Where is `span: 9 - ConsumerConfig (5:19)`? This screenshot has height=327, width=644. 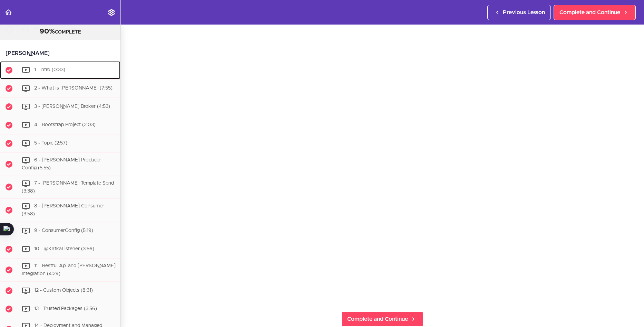 span: 9 - ConsumerConfig (5:19) is located at coordinates (63, 231).